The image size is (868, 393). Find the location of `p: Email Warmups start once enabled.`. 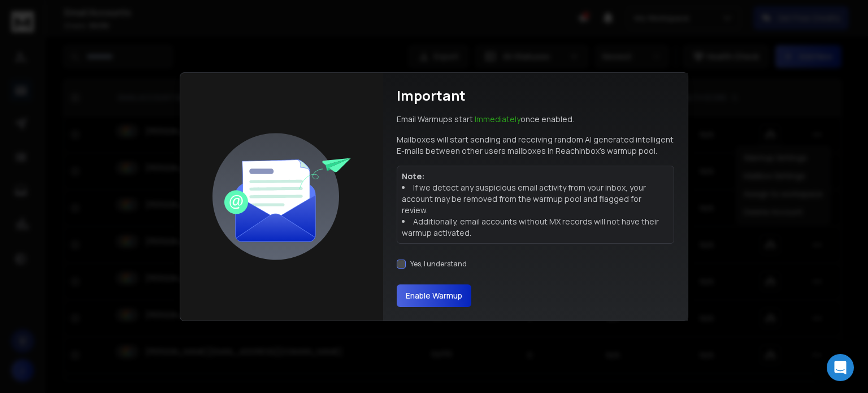

p: Email Warmups start once enabled. is located at coordinates (485, 119).